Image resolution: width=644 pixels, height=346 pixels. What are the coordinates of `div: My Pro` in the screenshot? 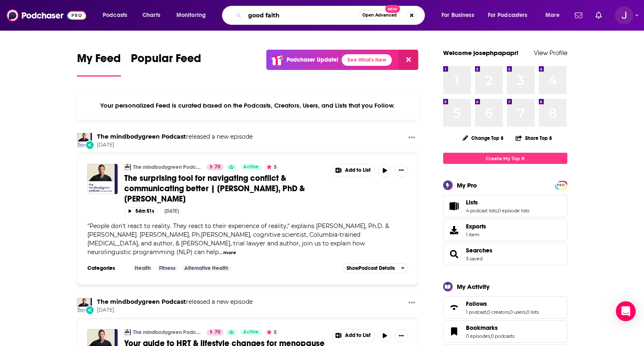 It's located at (467, 185).